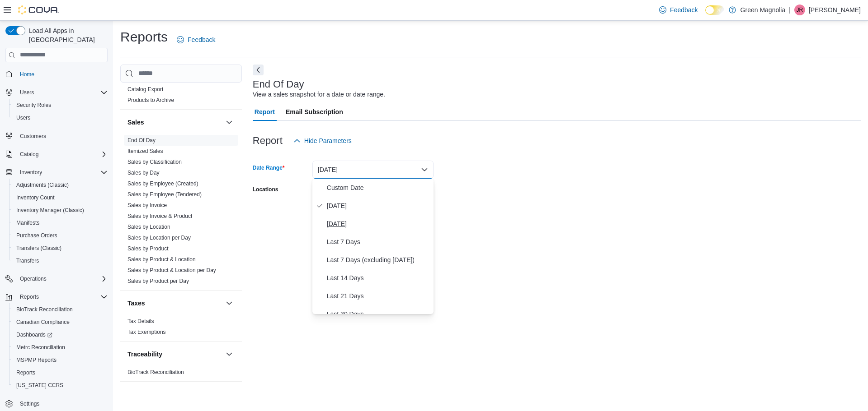 Image resolution: width=868 pixels, height=411 pixels. I want to click on span: Sales by Invoice & Product, so click(159, 216).